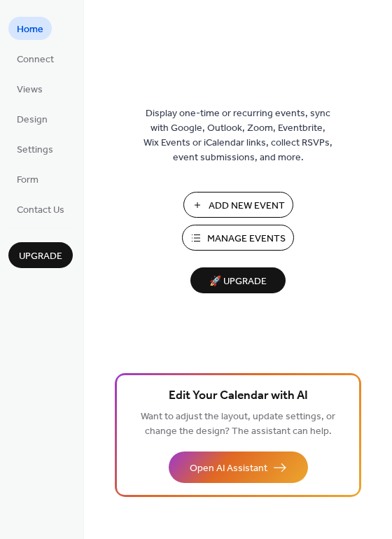  I want to click on span: Edit Your Calendar with AI, so click(238, 396).